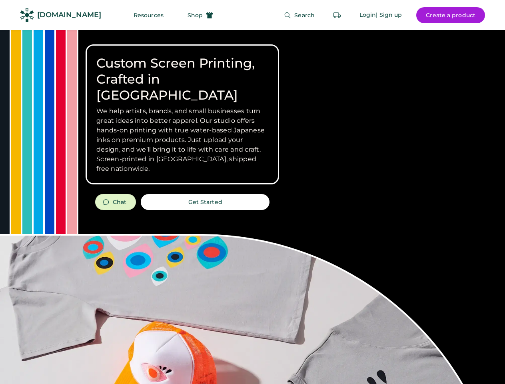 Image resolution: width=505 pixels, height=384 pixels. I want to click on button: Chat, so click(116, 202).